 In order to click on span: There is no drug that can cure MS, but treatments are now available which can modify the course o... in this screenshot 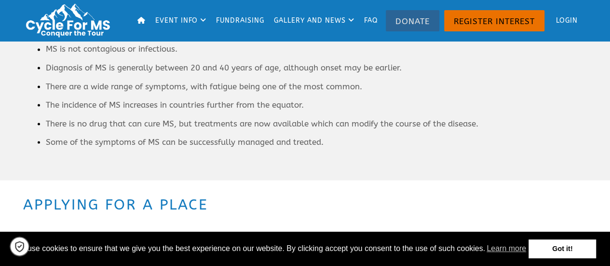, I will do `click(262, 123)`.